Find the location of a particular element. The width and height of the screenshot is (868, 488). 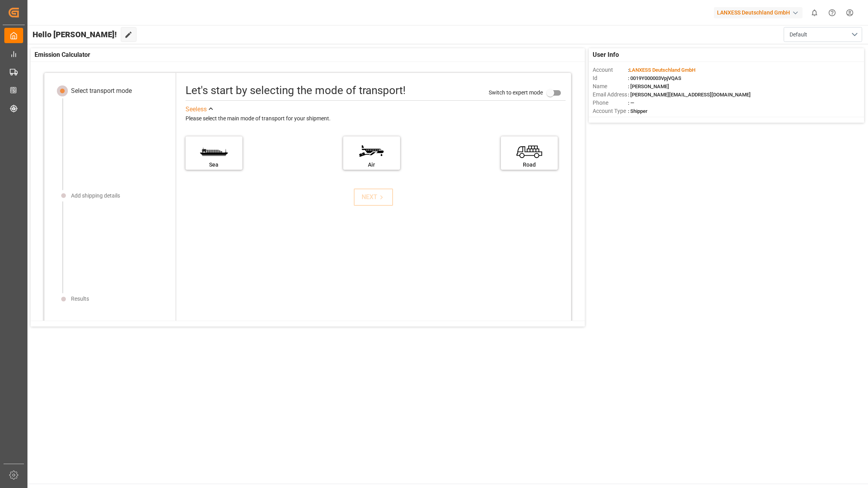

div: Sea is located at coordinates (214, 165).